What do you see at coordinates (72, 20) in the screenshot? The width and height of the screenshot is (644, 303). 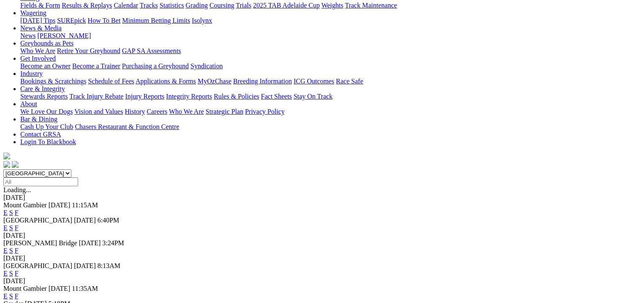 I see `a: SUREpick` at bounding box center [72, 20].